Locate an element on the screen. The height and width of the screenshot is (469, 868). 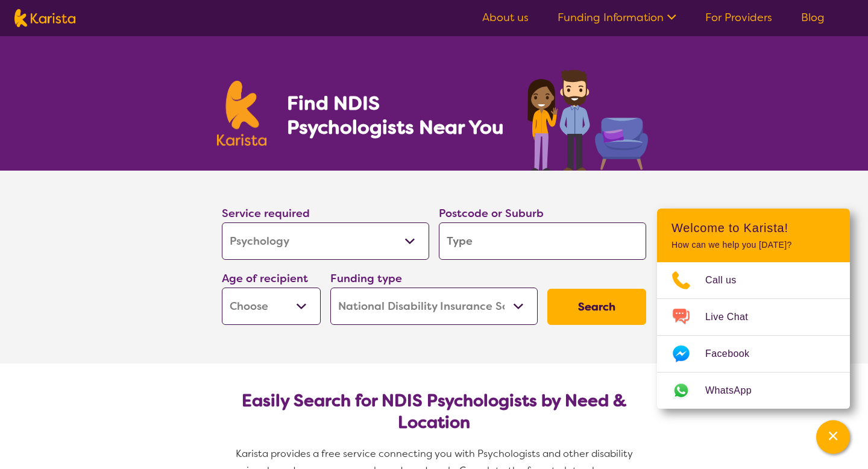
label: Service required is located at coordinates (266, 213).